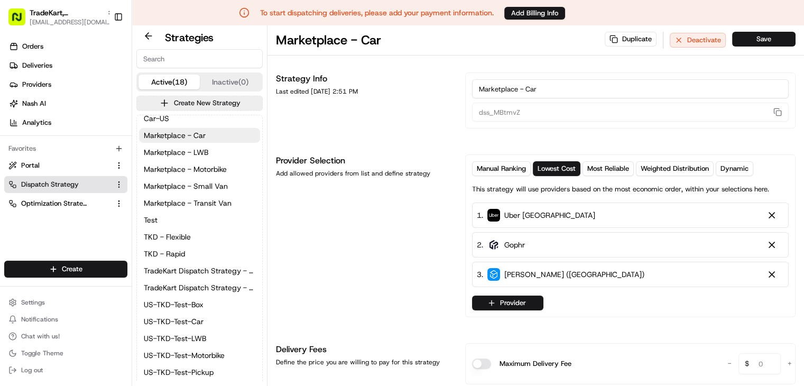 Image resolution: width=804 pixels, height=386 pixels. I want to click on div: Define the price you are willing to pay for this strategy, so click(364, 362).